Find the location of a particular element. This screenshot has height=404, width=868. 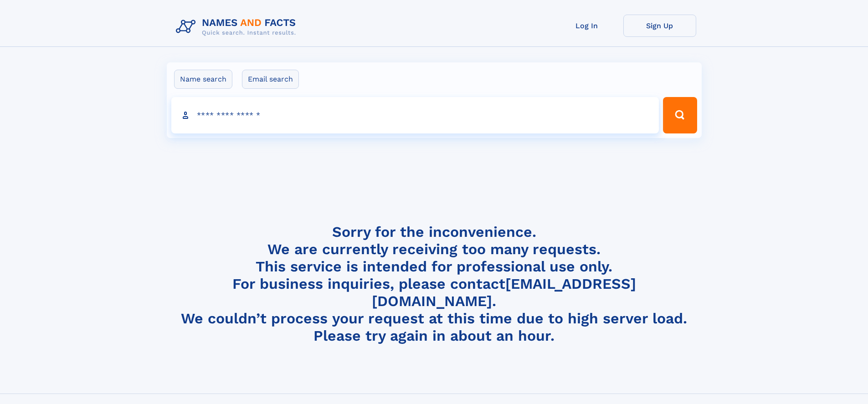

a: Log In is located at coordinates (586, 25).